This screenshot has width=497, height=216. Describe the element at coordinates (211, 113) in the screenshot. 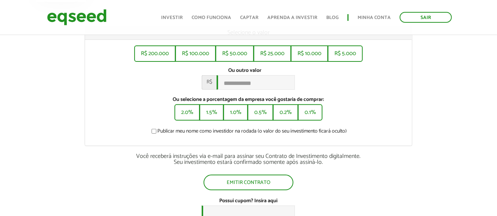

I see `button: 1.5%` at that location.